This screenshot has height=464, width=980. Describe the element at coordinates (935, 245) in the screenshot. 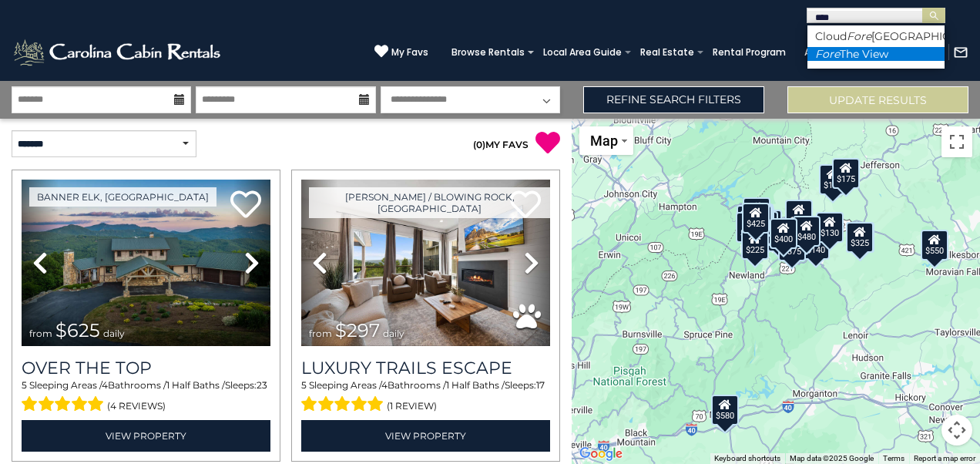

I see `div: $550` at that location.